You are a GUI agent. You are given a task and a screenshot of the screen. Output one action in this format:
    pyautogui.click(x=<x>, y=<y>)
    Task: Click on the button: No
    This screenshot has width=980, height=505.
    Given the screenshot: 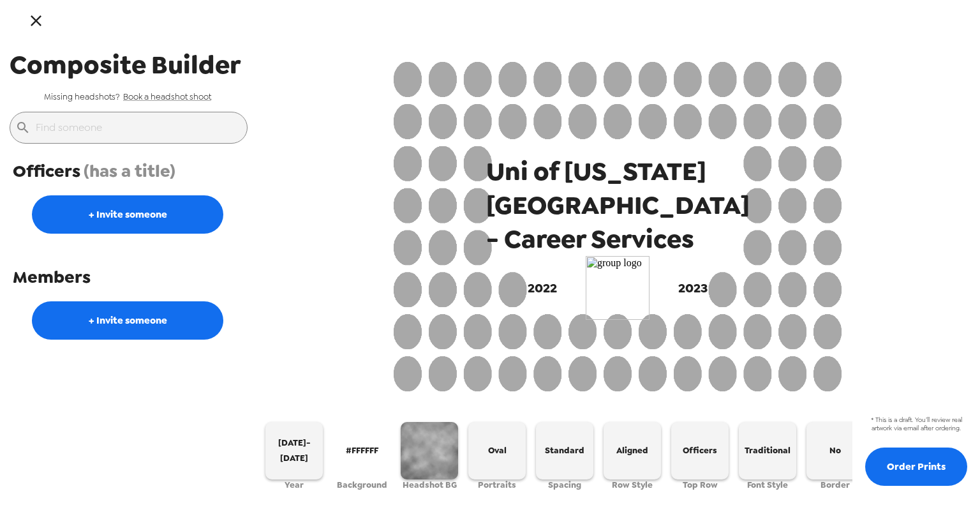 What is the action you would take?
    pyautogui.click(x=835, y=450)
    